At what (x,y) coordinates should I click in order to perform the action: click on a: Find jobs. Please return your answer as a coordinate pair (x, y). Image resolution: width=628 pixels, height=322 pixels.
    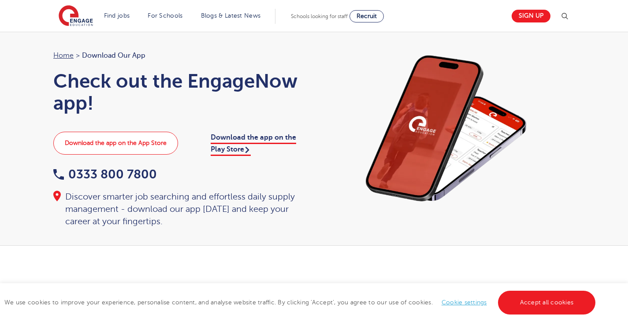
    Looking at the image, I should click on (117, 15).